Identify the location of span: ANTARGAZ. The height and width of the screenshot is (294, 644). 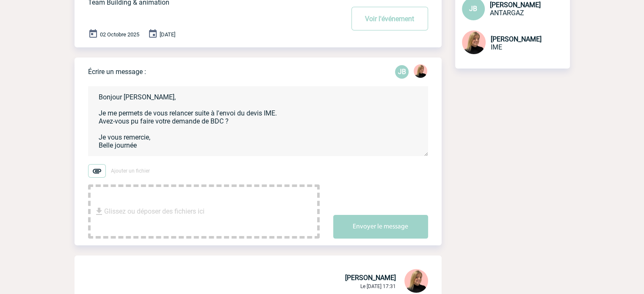
(507, 13).